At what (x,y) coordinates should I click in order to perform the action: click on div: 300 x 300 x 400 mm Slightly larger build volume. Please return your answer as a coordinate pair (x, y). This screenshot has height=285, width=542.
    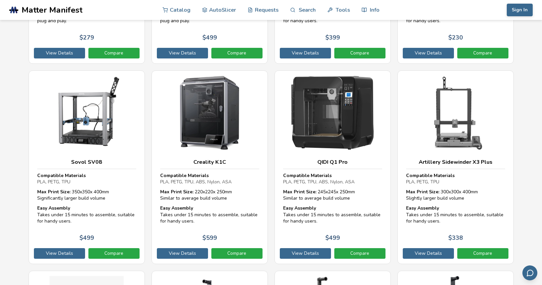
    Looking at the image, I should click on (456, 195).